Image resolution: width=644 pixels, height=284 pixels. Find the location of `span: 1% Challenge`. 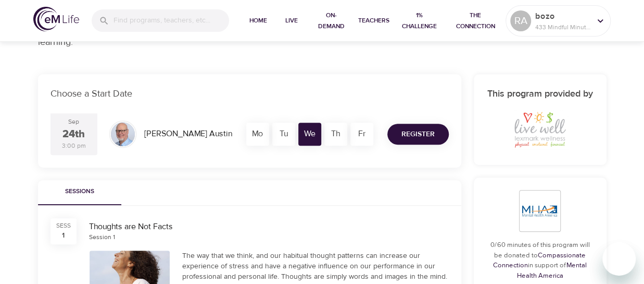

span: 1% Challenge is located at coordinates (420, 21).